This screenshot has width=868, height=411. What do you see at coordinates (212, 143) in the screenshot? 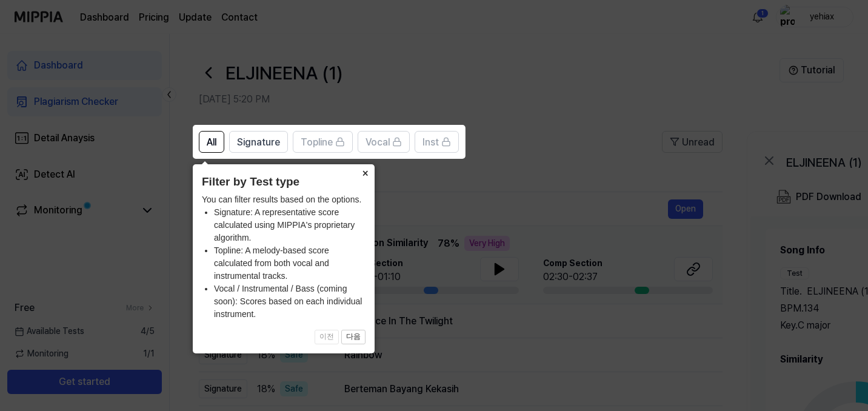
I see `span: All` at bounding box center [212, 143].